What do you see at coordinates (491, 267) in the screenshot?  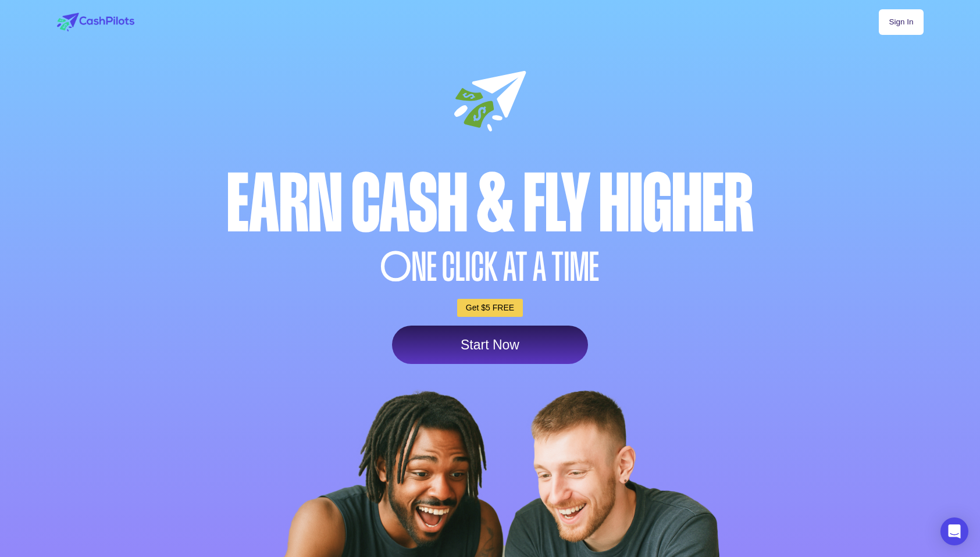 I see `div: NE CLICK AT A TIME` at bounding box center [491, 267].